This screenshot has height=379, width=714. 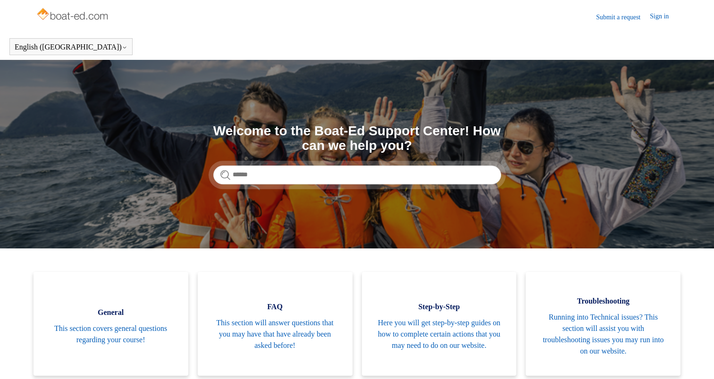 I want to click on a: Step-by-Step Here you will get step-by-step guides on how to complete certain actions that you ma..., so click(x=439, y=324).